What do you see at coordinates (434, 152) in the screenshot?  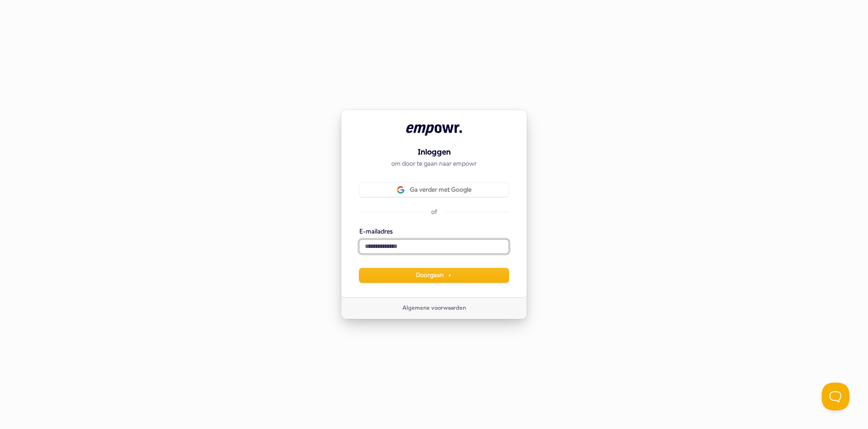 I see `h1: Inloggen` at bounding box center [434, 152].